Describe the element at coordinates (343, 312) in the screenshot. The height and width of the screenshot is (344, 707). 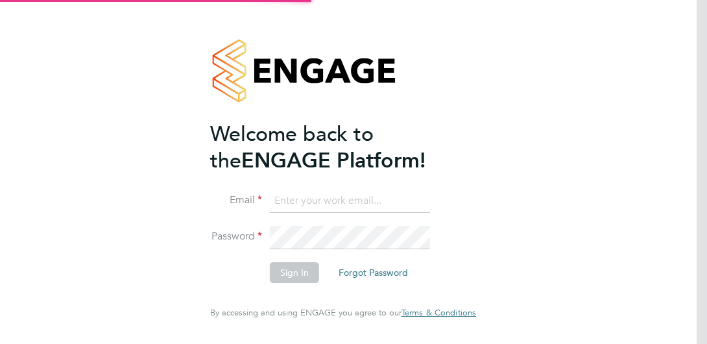
I see `span: By accessing and using ENGAGE you agree to our` at that location.